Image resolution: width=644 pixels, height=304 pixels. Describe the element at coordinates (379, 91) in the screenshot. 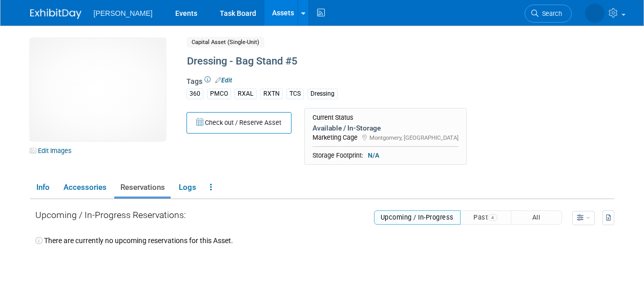

I see `div: Tags` at that location.